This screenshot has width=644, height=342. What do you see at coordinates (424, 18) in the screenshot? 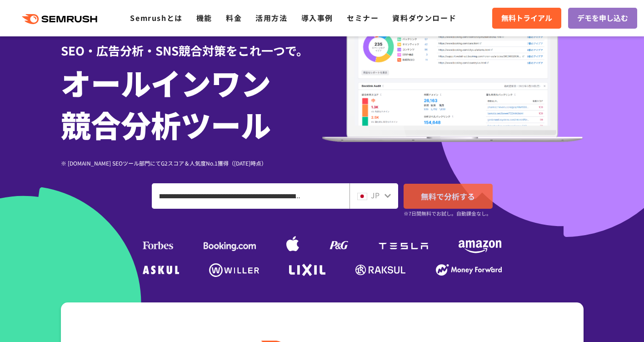
I see `a: 資料ダウンロード` at bounding box center [424, 18].